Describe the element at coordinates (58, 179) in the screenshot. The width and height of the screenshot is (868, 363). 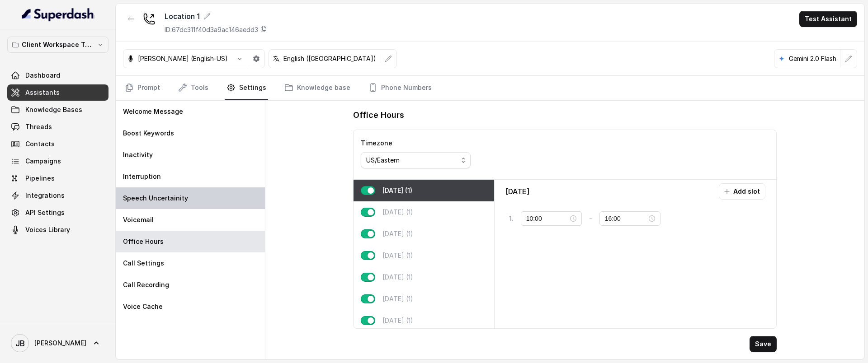
I see `a: Pipelines` at that location.